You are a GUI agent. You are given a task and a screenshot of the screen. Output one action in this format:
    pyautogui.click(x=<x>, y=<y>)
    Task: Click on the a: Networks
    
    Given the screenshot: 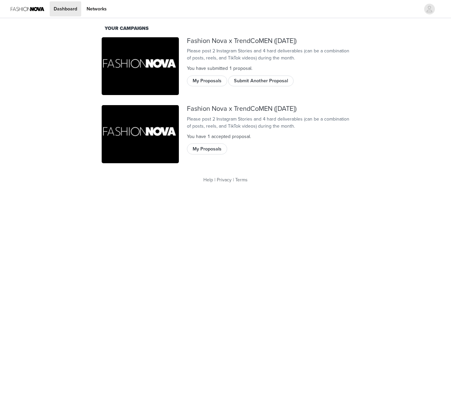 What is the action you would take?
    pyautogui.click(x=97, y=9)
    